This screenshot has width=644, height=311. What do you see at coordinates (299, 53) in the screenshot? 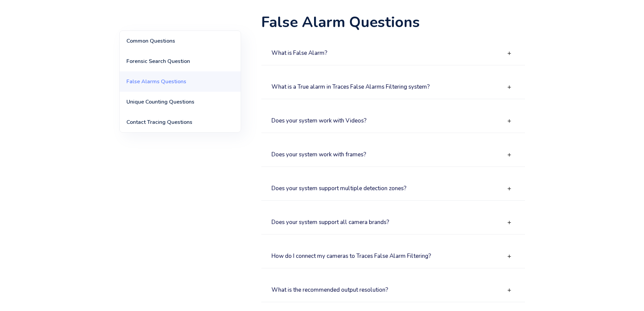
I see `h3: What is False Alarm?` at bounding box center [299, 53].